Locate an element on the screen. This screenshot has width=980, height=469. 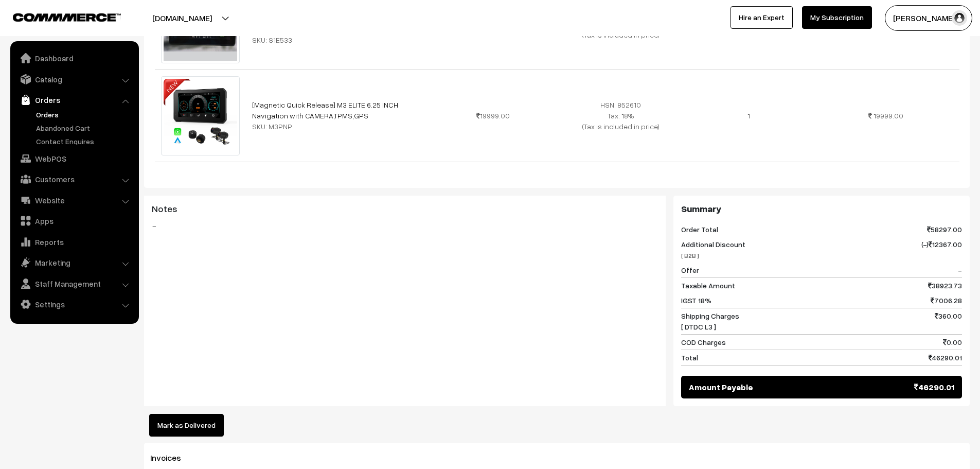
a: Catalog is located at coordinates (74, 80).